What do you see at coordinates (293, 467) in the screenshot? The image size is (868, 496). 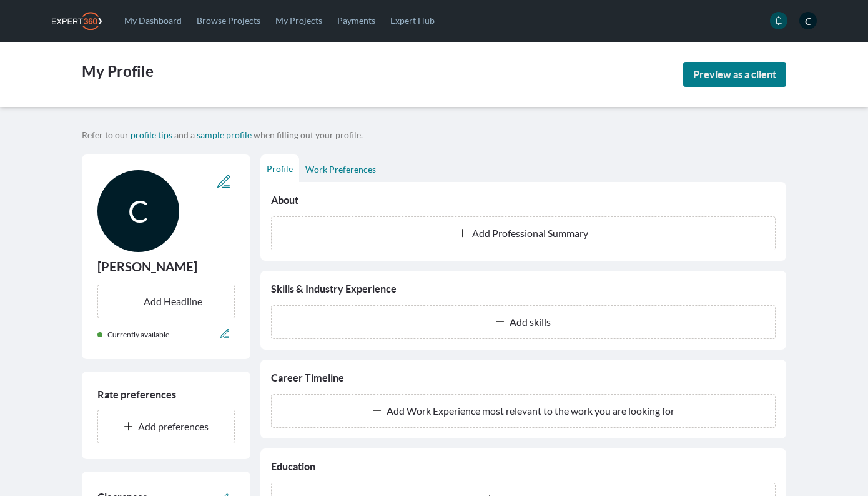 I see `span: Education` at bounding box center [293, 467].